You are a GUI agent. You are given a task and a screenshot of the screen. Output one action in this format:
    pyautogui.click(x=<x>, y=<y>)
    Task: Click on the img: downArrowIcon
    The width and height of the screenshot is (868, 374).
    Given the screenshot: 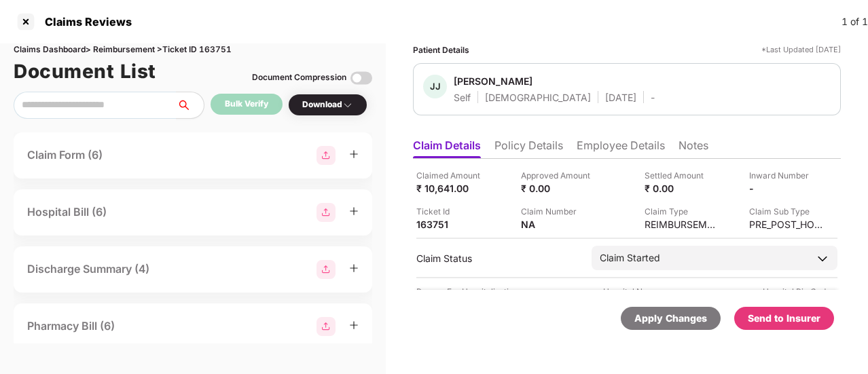 What is the action you would take?
    pyautogui.click(x=822, y=259)
    